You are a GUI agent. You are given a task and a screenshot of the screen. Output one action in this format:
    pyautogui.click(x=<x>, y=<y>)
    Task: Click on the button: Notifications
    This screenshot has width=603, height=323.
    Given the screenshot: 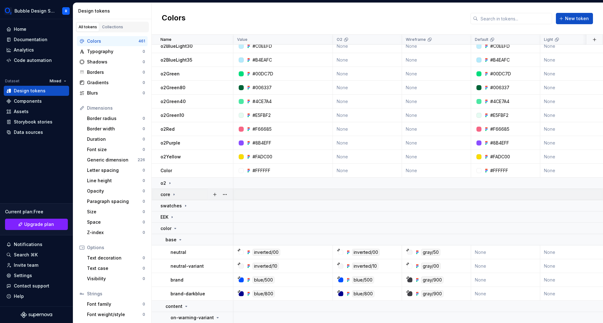 What is the action you would take?
    pyautogui.click(x=36, y=244)
    